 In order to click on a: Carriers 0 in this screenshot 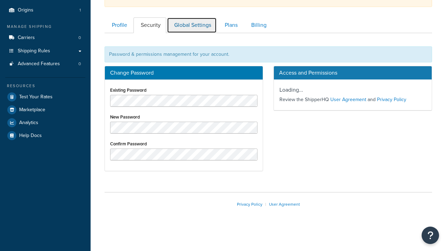, I will do `click(45, 38)`.